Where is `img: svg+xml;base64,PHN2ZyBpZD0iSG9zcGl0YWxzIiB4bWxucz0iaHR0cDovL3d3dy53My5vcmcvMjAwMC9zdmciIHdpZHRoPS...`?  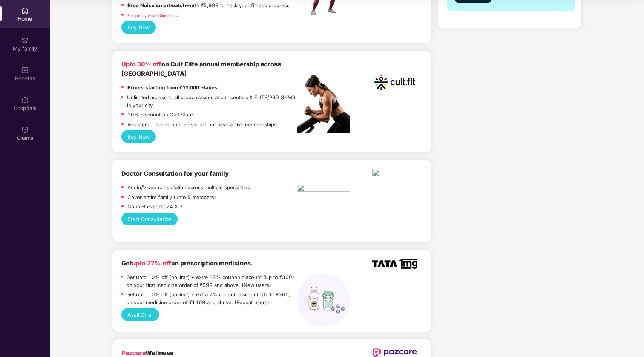 img: svg+xml;base64,PHN2ZyBpZD0iSG9zcGl0YWxzIiB4bWxucz0iaHR0cDovL3d3dy53My5vcmcvMjAwMC9zdmciIHdpZHRoPS... is located at coordinates (25, 100).